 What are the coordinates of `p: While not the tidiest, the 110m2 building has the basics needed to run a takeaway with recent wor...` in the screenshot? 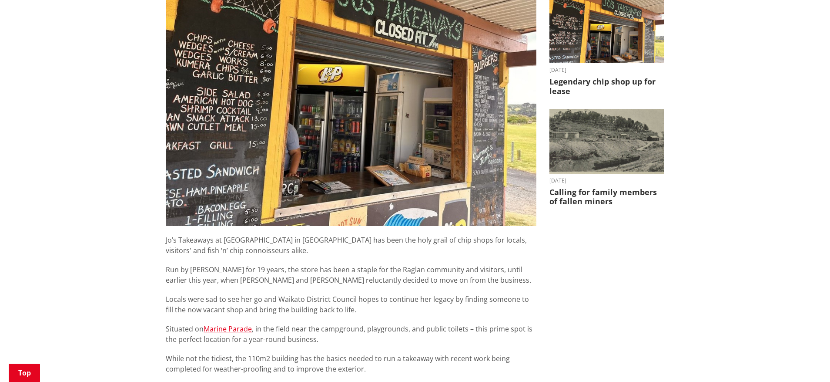 It's located at (351, 363).